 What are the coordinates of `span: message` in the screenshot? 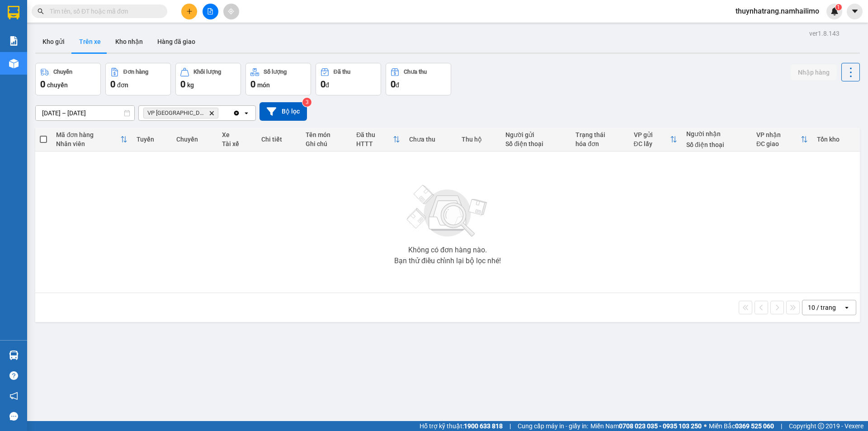 It's located at (14, 416).